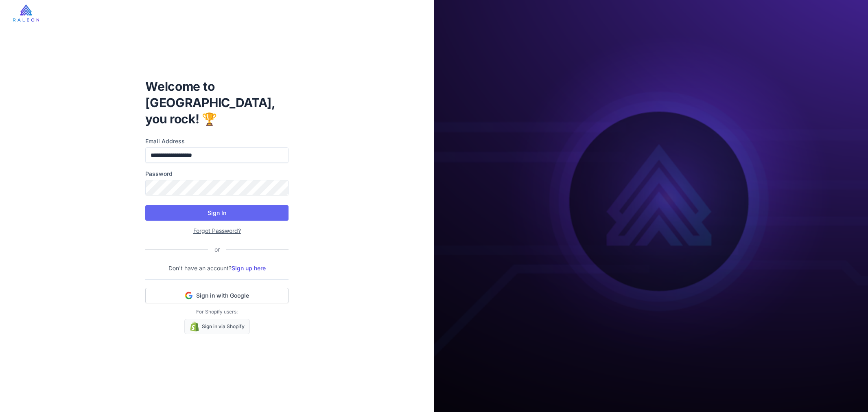 The width and height of the screenshot is (868, 412). What do you see at coordinates (26, 13) in the screenshot?
I see `img: raleon-logo-whitebg.9aac0268.jpg` at bounding box center [26, 13].